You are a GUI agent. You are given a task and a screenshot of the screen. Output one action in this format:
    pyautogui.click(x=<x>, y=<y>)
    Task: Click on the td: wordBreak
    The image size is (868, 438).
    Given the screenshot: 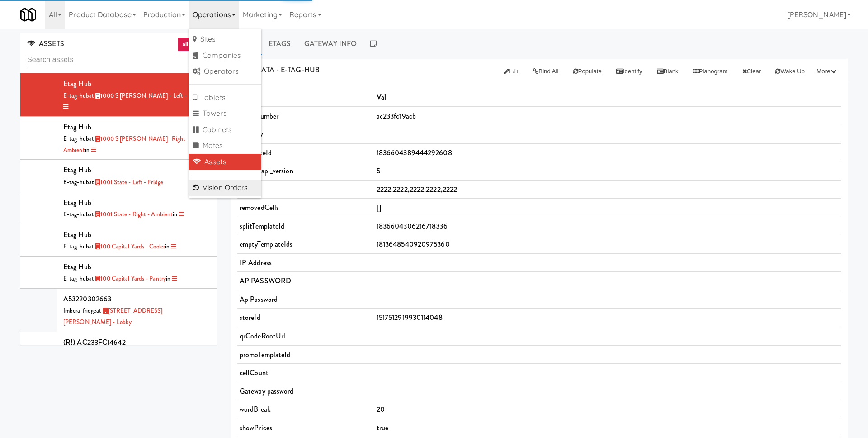 What is the action you would take?
    pyautogui.click(x=306, y=410)
    